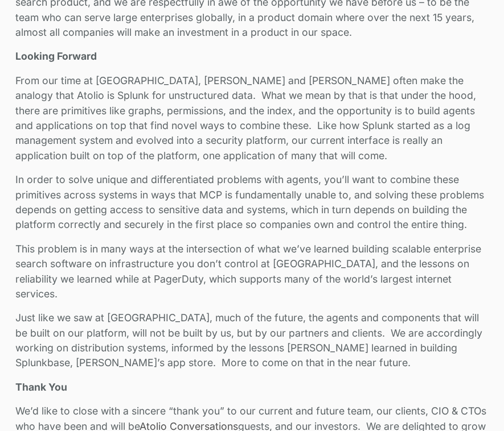  Describe the element at coordinates (56, 56) in the screenshot. I see `strong: Looking Forward` at that location.